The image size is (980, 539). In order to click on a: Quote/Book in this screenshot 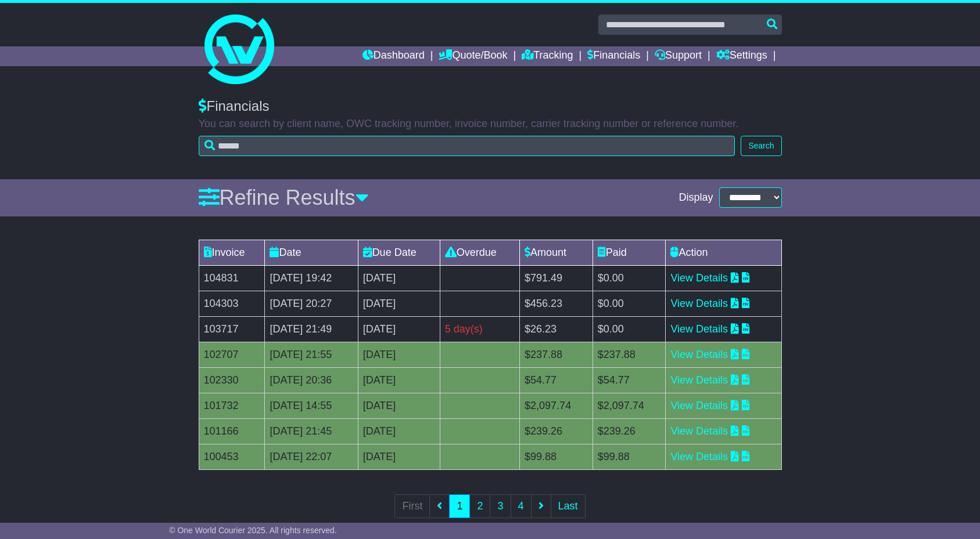, I will do `click(473, 56)`.